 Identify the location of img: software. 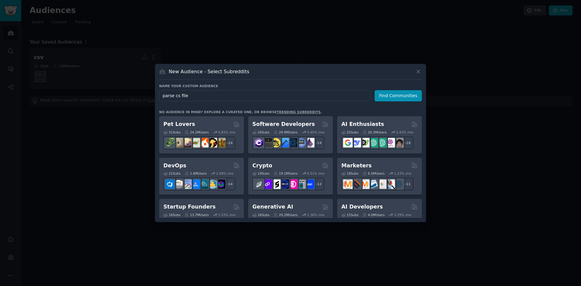
(267, 143).